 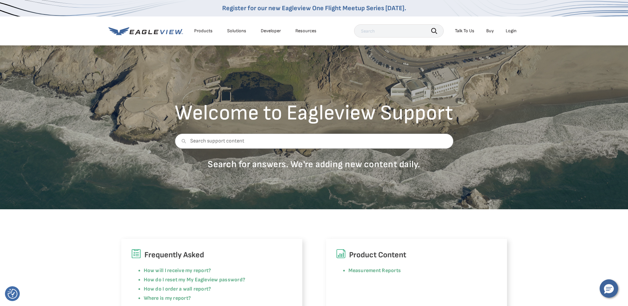 What do you see at coordinates (177, 271) in the screenshot?
I see `a: How will I receive my report?` at bounding box center [177, 271].